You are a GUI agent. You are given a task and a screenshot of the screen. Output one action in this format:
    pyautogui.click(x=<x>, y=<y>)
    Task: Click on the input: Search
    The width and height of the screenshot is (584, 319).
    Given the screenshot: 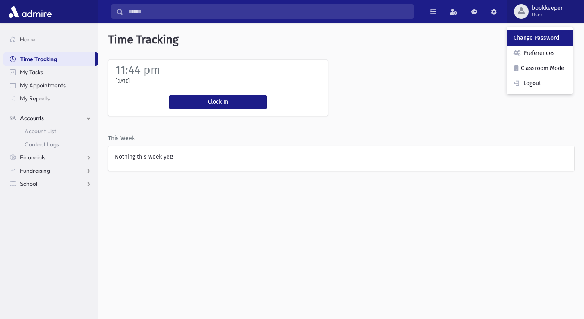 What is the action you would take?
    pyautogui.click(x=268, y=11)
    